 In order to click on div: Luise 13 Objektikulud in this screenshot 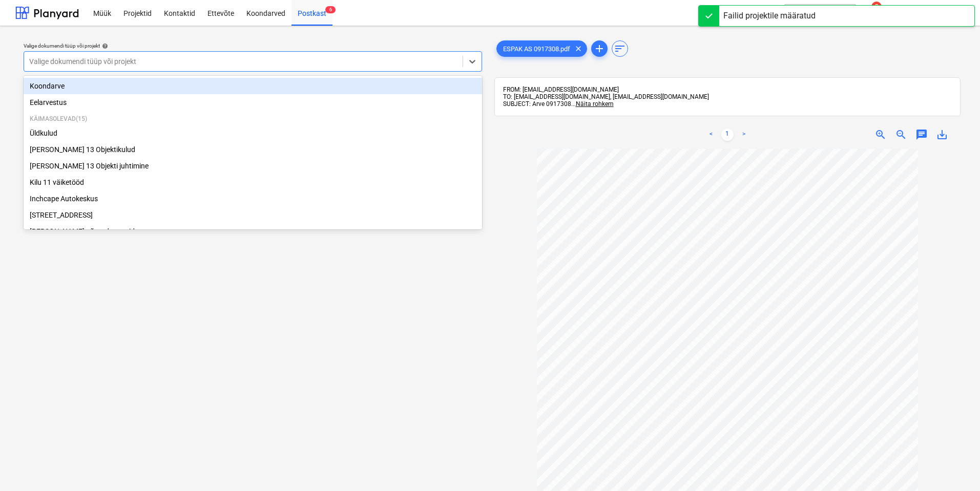, I will do `click(253, 150)`.